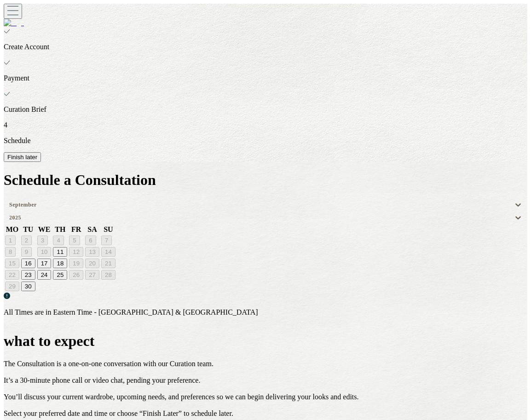  What do you see at coordinates (28, 230) in the screenshot?
I see `th: TU` at bounding box center [28, 230].